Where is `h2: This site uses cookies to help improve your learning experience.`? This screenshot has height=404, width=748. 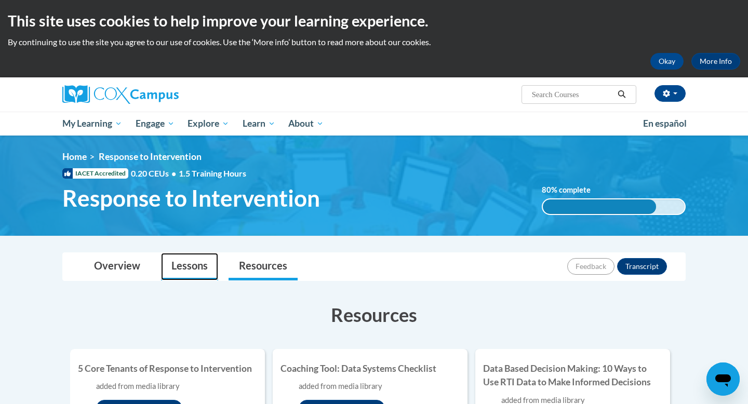
h2: This site uses cookies to help improve your learning experience. is located at coordinates (374, 21).